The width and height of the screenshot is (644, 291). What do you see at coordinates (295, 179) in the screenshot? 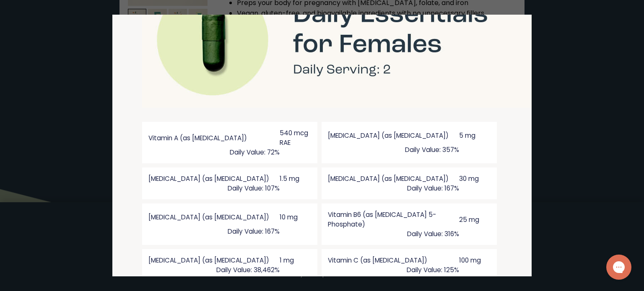
I see `span: 1.5 mg` at bounding box center [295, 179].